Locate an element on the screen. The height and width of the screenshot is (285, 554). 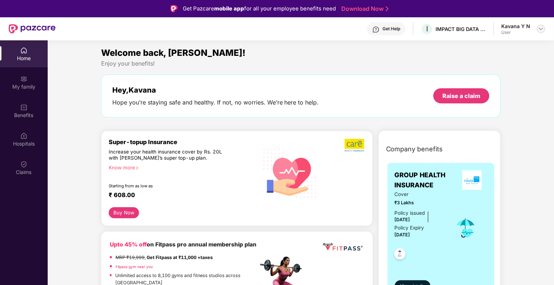
span: I is located at coordinates (427, 29).